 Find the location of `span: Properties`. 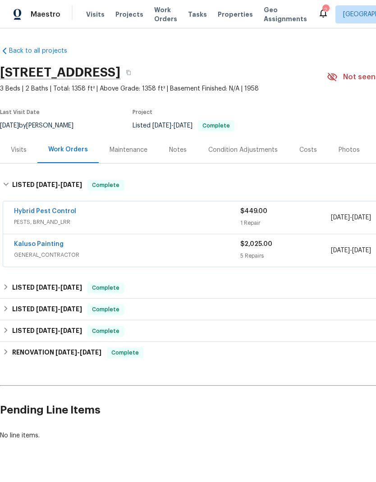

span: Properties is located at coordinates (235, 14).